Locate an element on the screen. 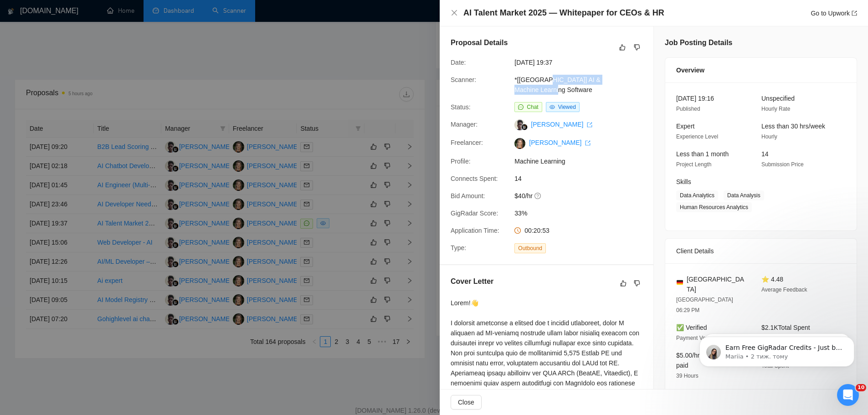 The image size is (868, 415). span: Overview is located at coordinates (690, 70).